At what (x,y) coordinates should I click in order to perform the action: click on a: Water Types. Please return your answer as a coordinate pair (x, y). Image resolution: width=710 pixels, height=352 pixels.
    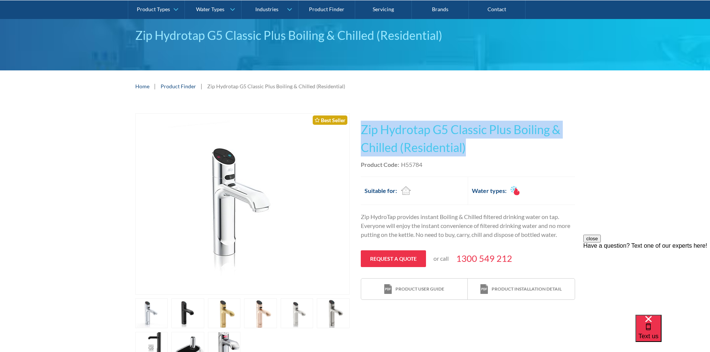
    Looking at the image, I should click on (213, 10).